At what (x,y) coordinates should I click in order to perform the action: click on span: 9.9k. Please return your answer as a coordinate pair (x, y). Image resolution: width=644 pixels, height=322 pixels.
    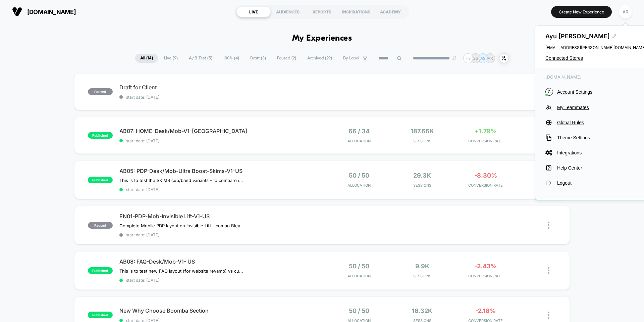
    Looking at the image, I should click on (422, 266).